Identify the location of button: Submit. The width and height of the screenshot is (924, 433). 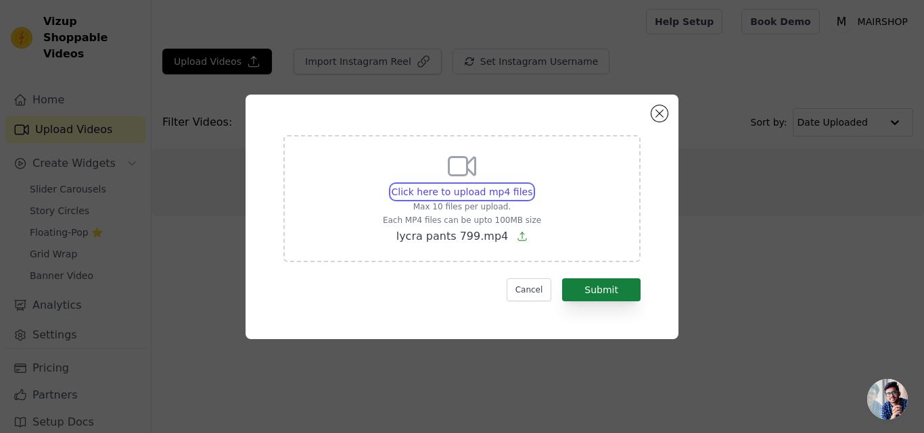
(601, 290).